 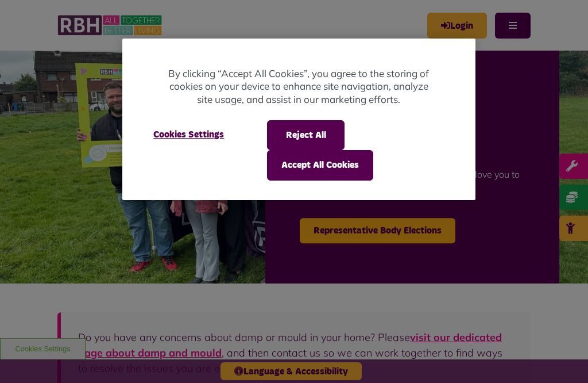 I want to click on button: Reject All, so click(x=305, y=135).